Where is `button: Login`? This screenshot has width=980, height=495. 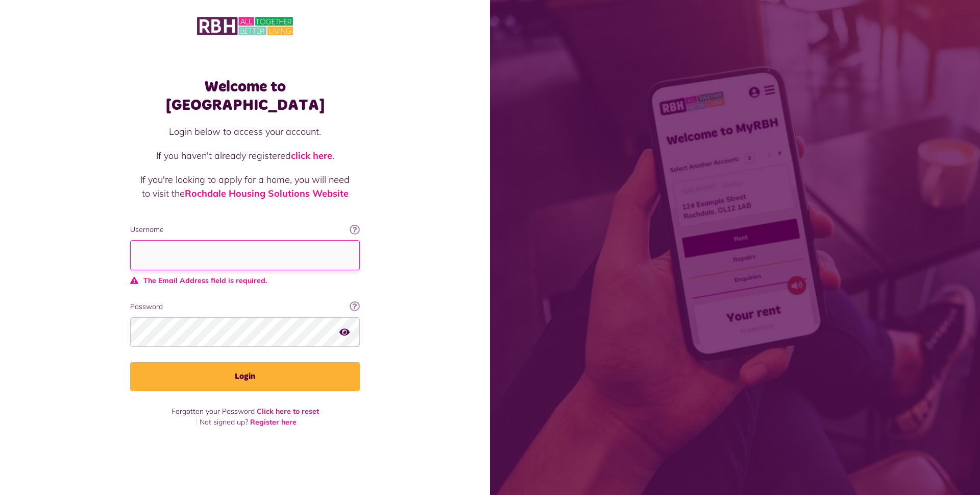 button: Login is located at coordinates (245, 376).